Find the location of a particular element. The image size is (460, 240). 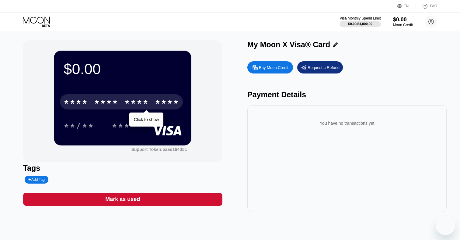

div: Support Token:baed164d5c is located at coordinates (159, 149).